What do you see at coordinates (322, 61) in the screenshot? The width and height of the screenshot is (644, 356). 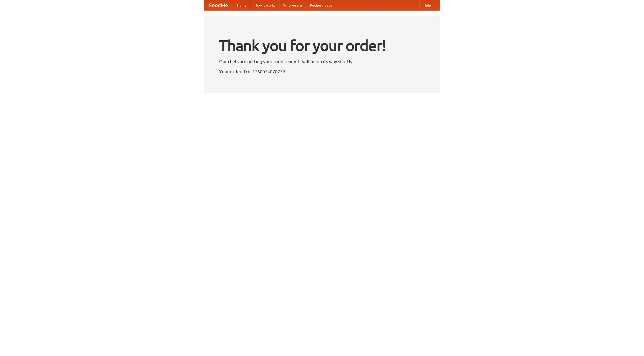 I see `p: Our chefs are getting your food ready. It will be on its way shortly.` at bounding box center [322, 61].